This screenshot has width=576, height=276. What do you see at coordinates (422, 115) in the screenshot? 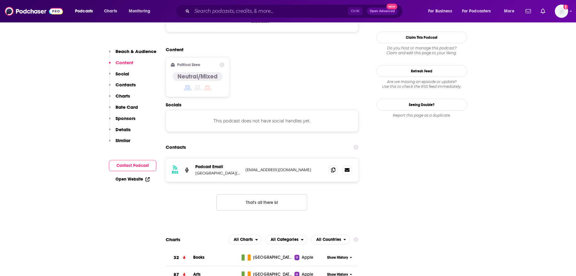
I see `div: Report this page as a duplicate.` at bounding box center [422, 115].